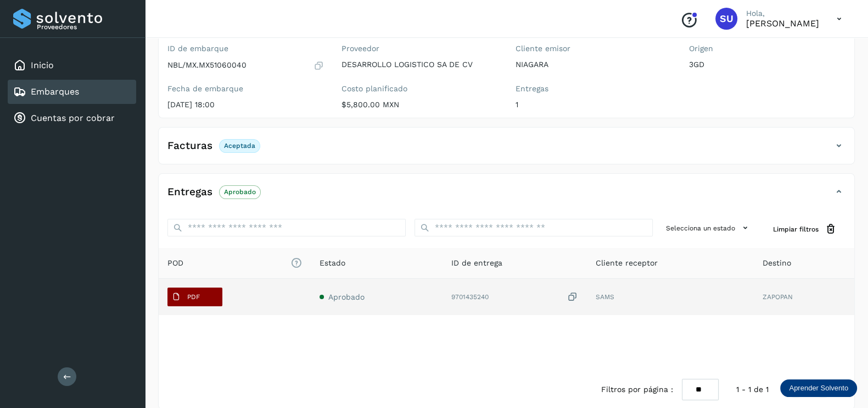 Image resolution: width=868 pixels, height=408 pixels. Describe the element at coordinates (477, 263) in the screenshot. I see `span: ID de entrega` at that location.